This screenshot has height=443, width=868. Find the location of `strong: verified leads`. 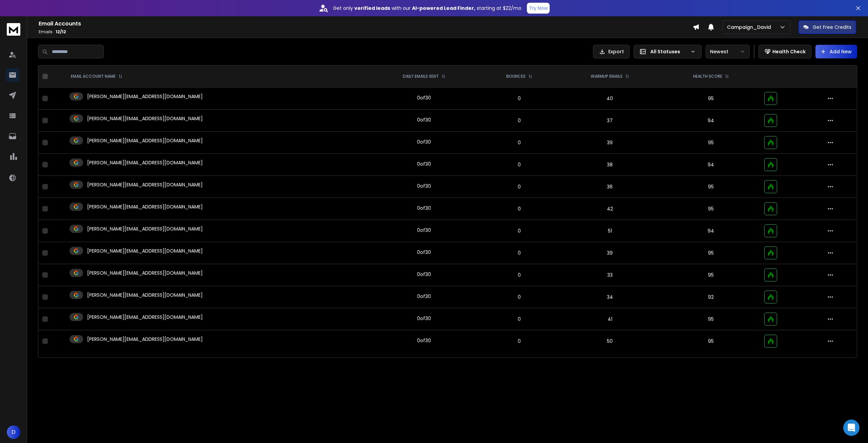

strong: verified leads is located at coordinates (372, 8).